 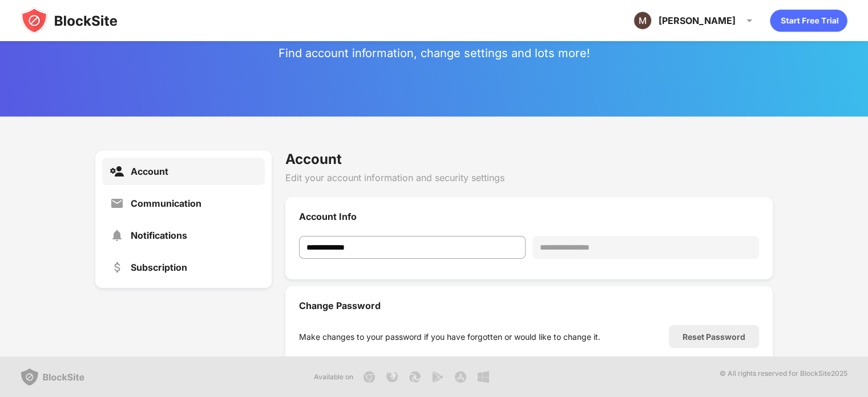 I want to click on img: settings-subscription.svg, so click(x=117, y=268).